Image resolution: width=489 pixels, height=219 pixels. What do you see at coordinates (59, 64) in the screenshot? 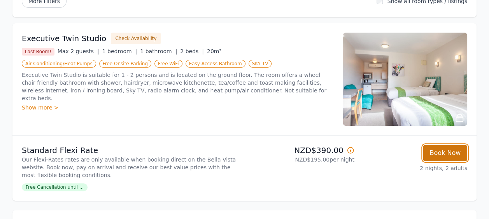
I see `span: Air Conditioning/Heat Pumps` at bounding box center [59, 64].